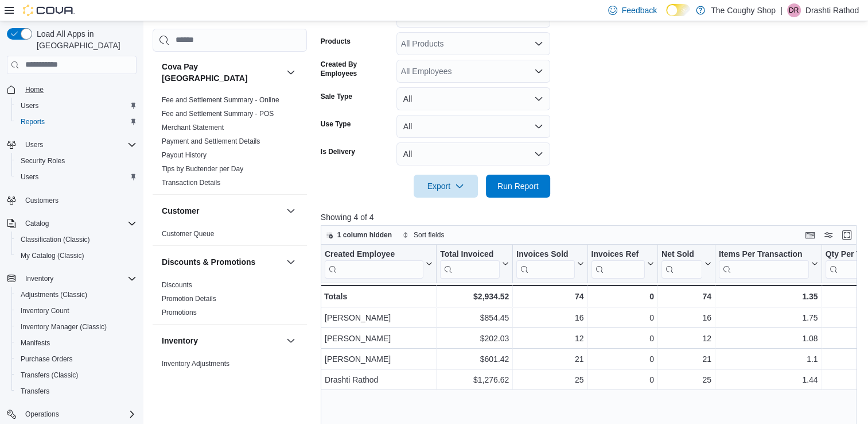 The image size is (868, 424). What do you see at coordinates (76, 161) in the screenshot?
I see `button: Security Roles` at bounding box center [76, 161].